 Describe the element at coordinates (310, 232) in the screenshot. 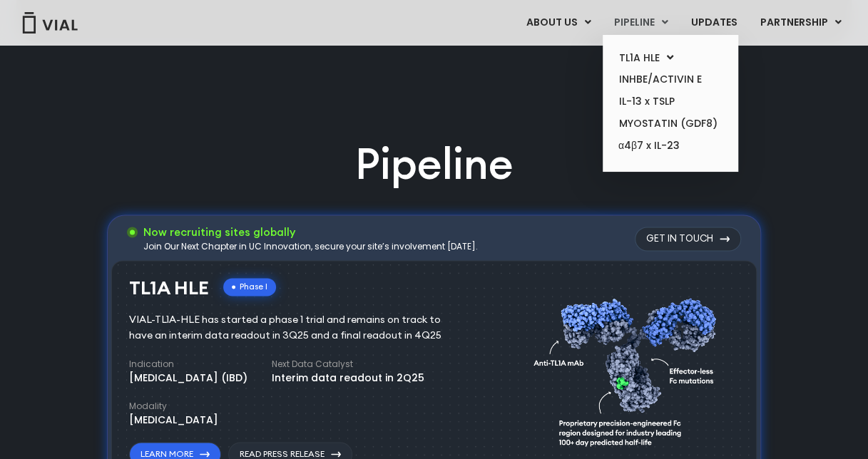

I see `h3: Now recruiting sites globally` at that location.